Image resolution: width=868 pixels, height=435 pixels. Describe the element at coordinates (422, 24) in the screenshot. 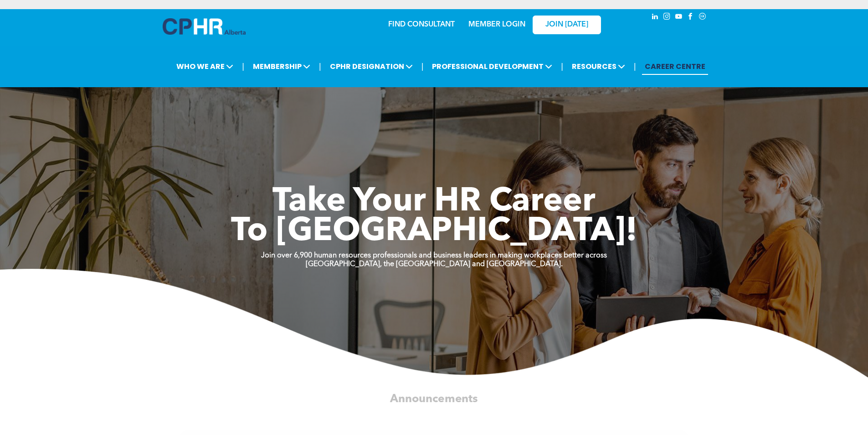

I see `a: FIND CONSULTANT` at that location.